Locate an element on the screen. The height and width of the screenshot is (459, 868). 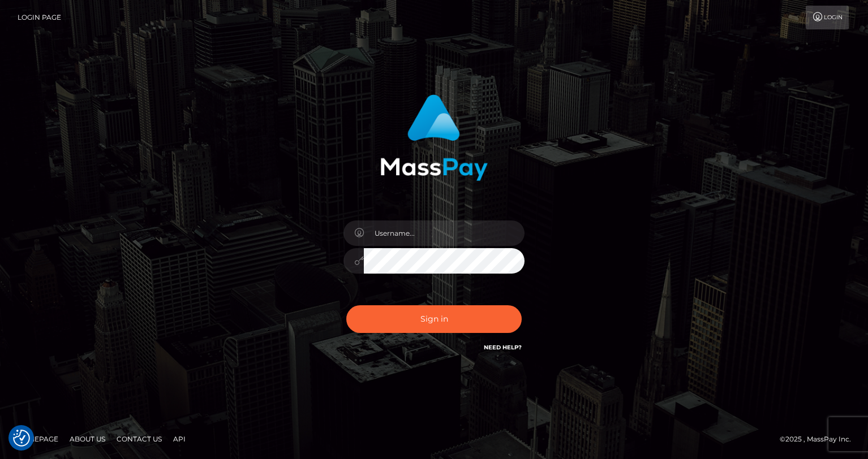
button: Consent Preferences is located at coordinates (22, 438).